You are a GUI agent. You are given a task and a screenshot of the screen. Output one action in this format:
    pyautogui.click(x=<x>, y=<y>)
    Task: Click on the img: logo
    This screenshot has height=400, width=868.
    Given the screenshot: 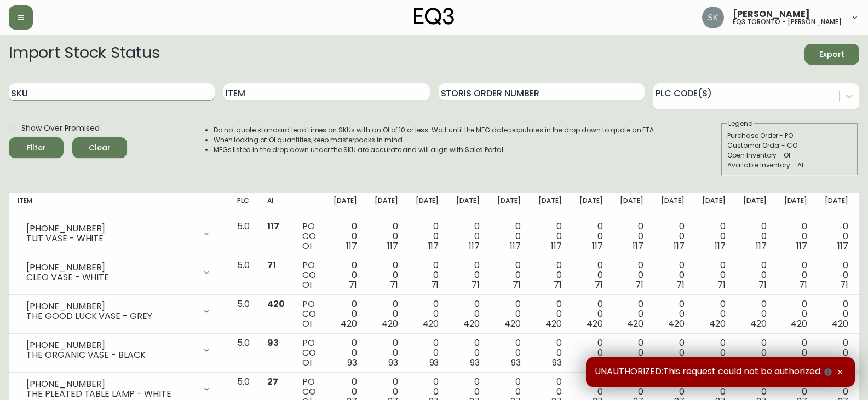 What is the action you would take?
    pyautogui.click(x=434, y=17)
    